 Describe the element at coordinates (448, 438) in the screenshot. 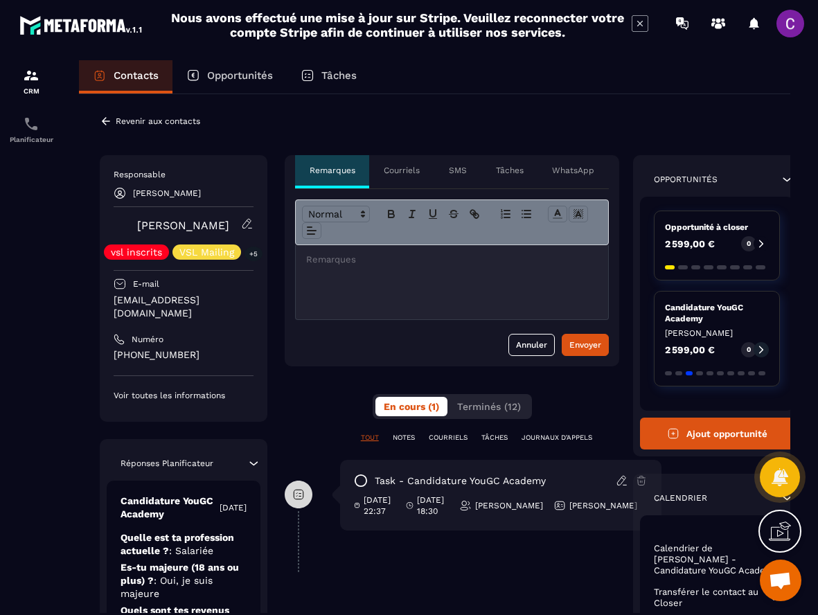

I see `p: COURRIELS` at that location.